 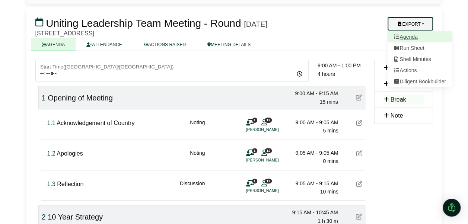 What do you see at coordinates (313, 184) in the screenshot?
I see `div: 9:05 AM - 9:15 AM` at bounding box center [313, 184].